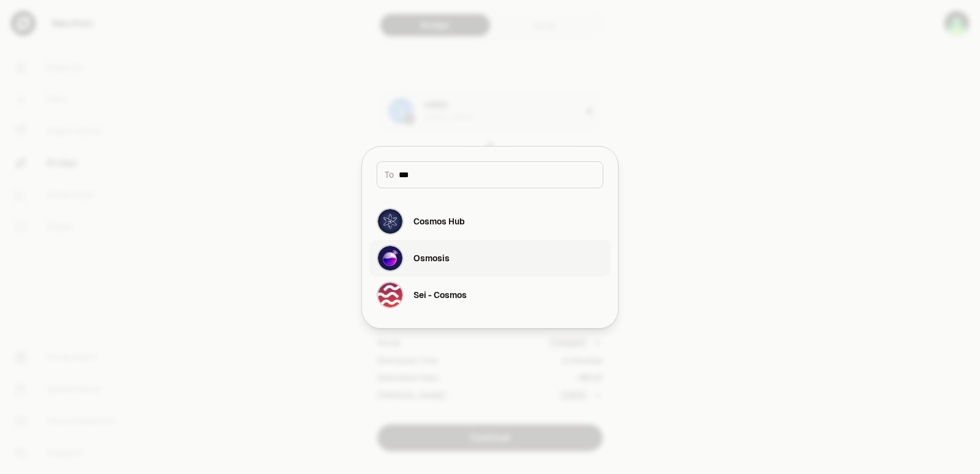 This screenshot has width=980, height=474. I want to click on img: Sei - Cosmos Logo, so click(390, 295).